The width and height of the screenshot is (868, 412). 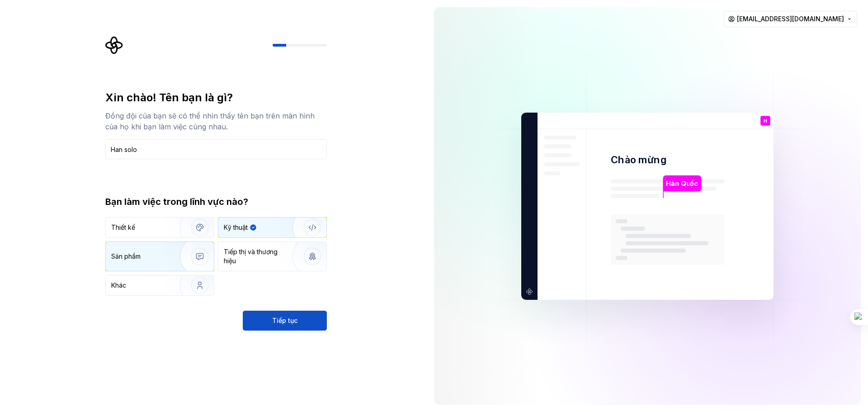 What do you see at coordinates (114, 45) in the screenshot?
I see `svg: Logo siêu tân tinh` at bounding box center [114, 45].